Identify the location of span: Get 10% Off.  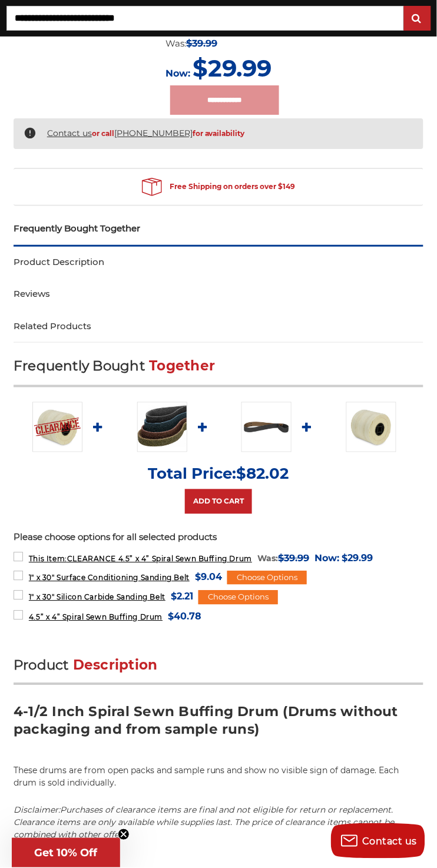
(66, 853).